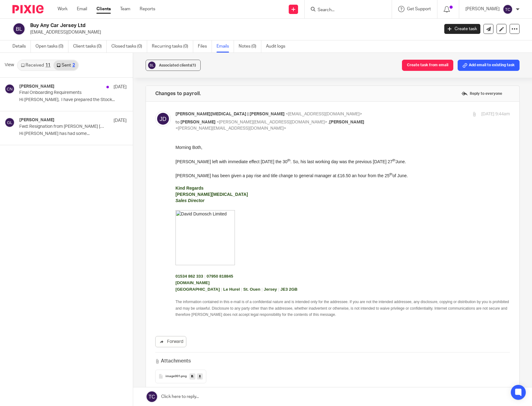  What do you see at coordinates (194, 65) in the screenshot?
I see `span: (1)` at bounding box center [194, 65].